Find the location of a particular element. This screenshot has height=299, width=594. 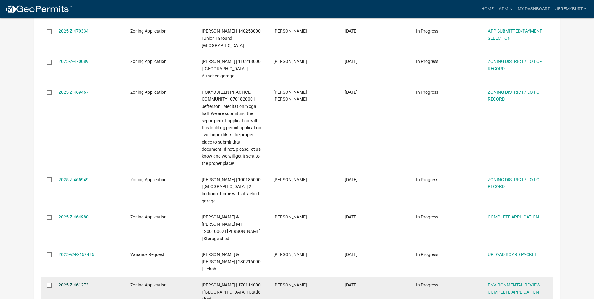

a: Home is located at coordinates (488, 9).